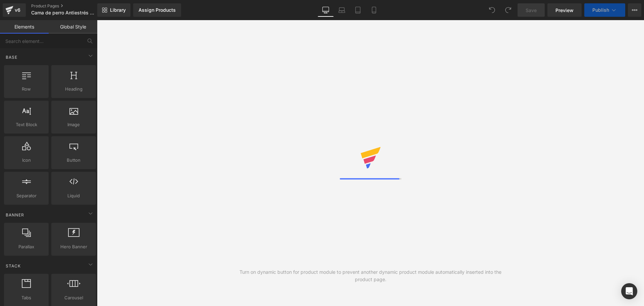 The height and width of the screenshot is (306, 644). I want to click on div: Open Intercom Messenger, so click(629, 291).